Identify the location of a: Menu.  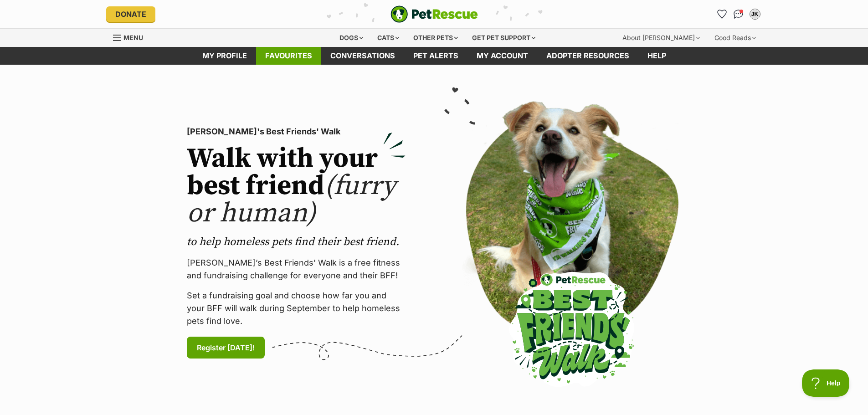
(131, 37).